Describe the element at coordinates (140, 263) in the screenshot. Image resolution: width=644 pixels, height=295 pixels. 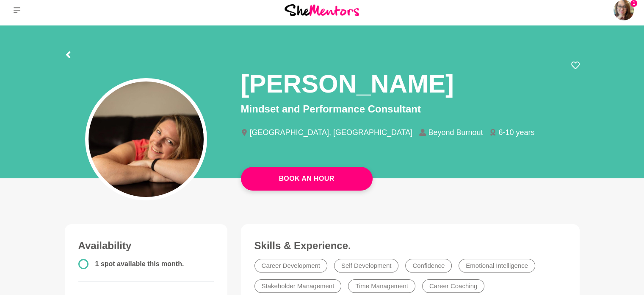
I see `span: 1 spot available this month.` at that location.